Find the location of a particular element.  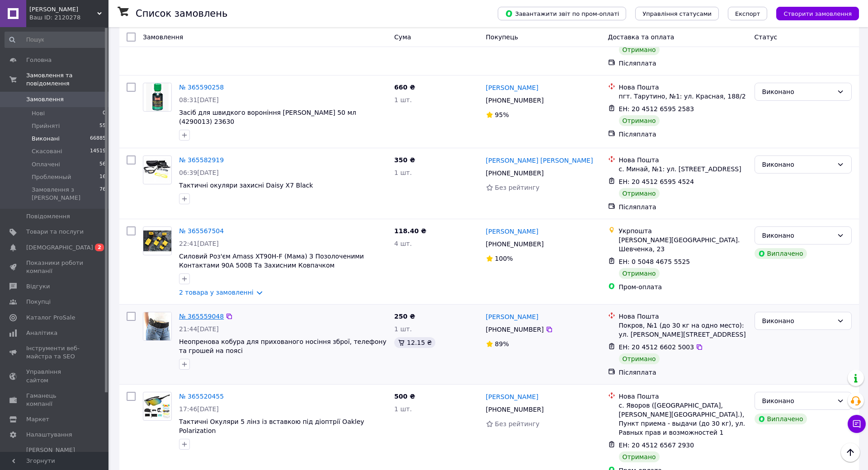

span: 16 is located at coordinates (103, 177).